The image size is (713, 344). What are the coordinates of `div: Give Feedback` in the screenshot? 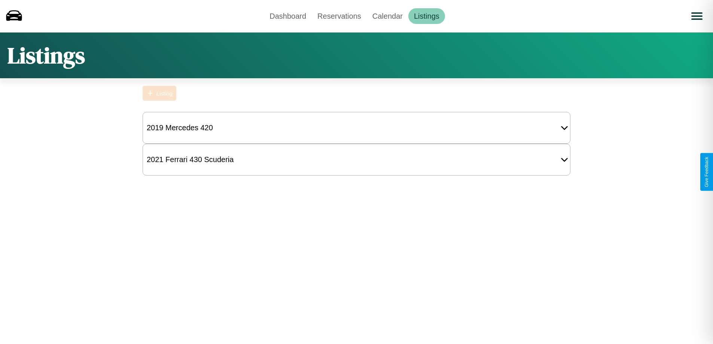 It's located at (707, 172).